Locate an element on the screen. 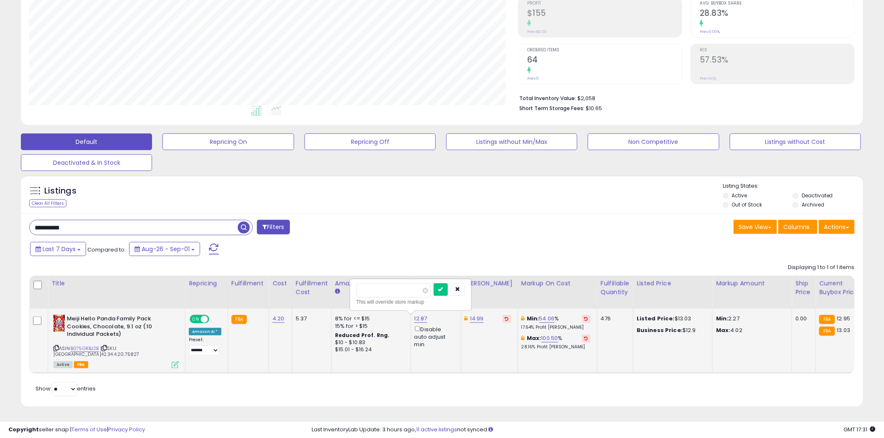 The width and height of the screenshot is (884, 438). div: Markup Amount is located at coordinates (752, 284).